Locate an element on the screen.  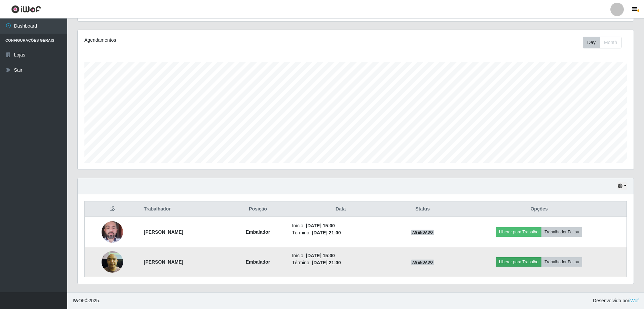
th: Status is located at coordinates (423, 209).